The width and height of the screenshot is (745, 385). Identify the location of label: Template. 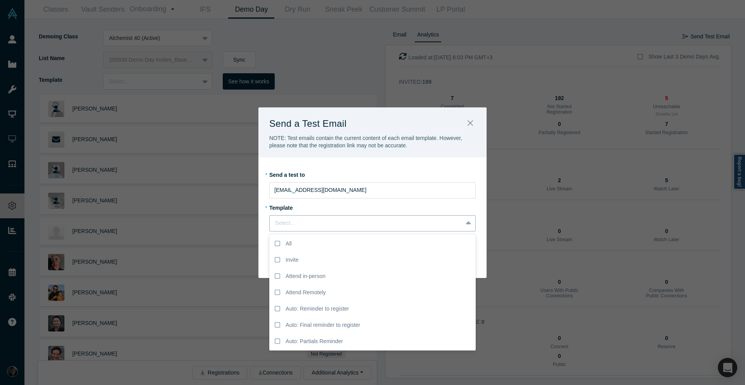
(281, 208).